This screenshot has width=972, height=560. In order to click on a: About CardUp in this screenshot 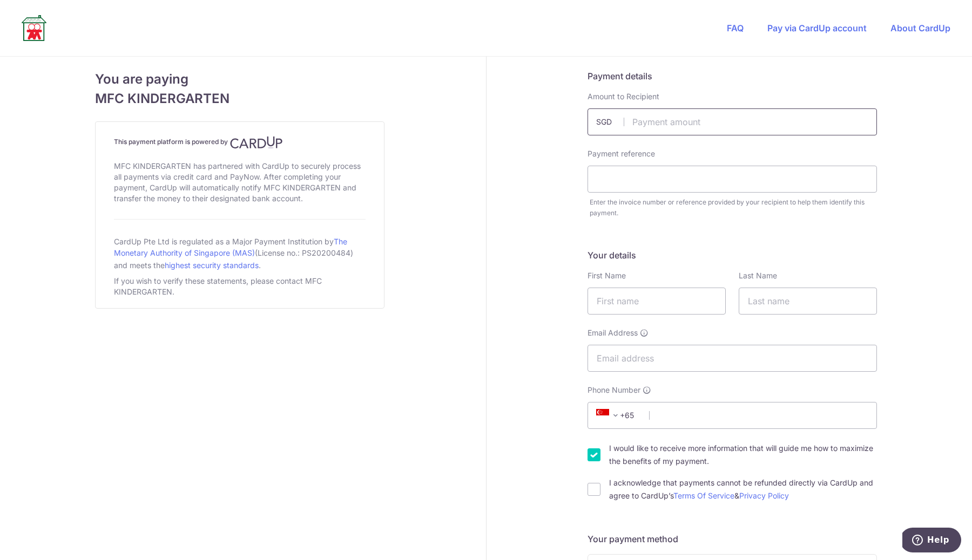, I will do `click(920, 28)`.